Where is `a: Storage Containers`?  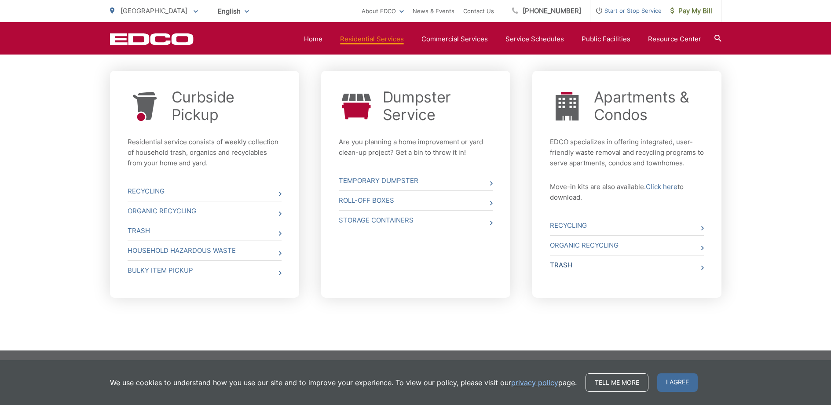
a: Storage Containers is located at coordinates (416, 220).